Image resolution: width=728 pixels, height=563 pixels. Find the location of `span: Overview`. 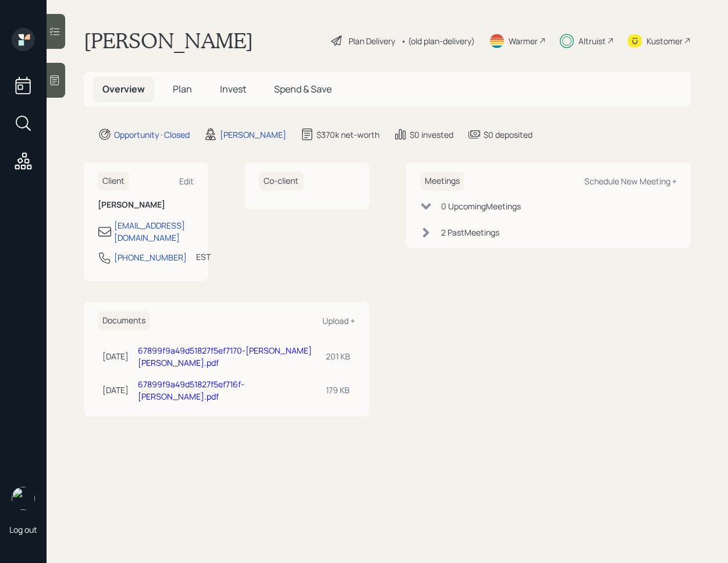

span: Overview is located at coordinates (123, 89).